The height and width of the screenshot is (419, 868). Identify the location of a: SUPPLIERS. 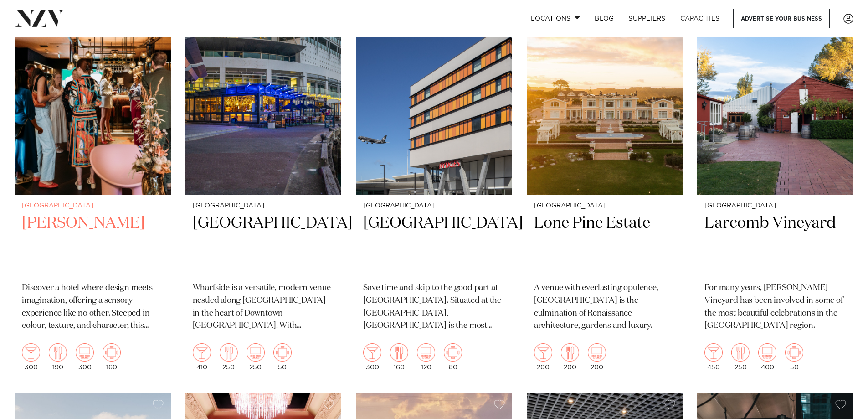
(646, 18).